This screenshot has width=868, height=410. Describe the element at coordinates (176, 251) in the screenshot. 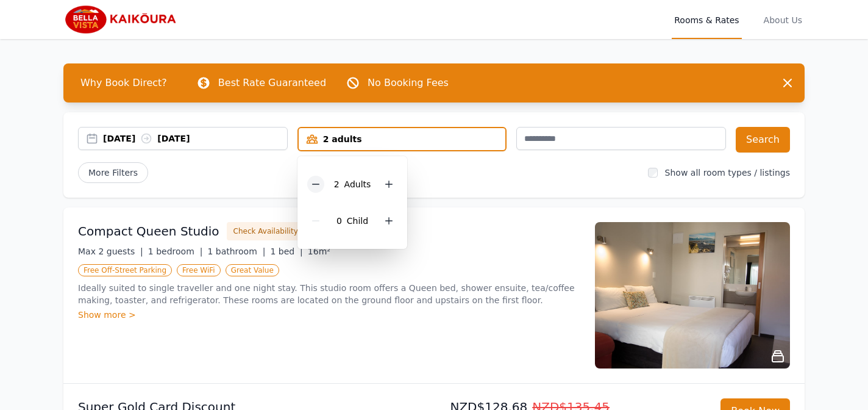

I see `span: 1 bedroom |` at that location.